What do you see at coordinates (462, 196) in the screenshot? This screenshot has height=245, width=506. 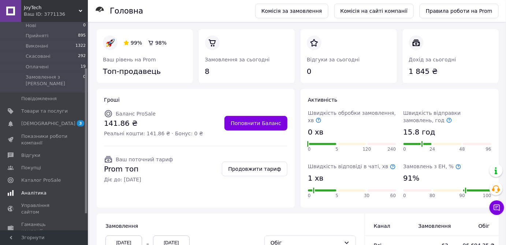 I see `span: 90` at bounding box center [462, 196].